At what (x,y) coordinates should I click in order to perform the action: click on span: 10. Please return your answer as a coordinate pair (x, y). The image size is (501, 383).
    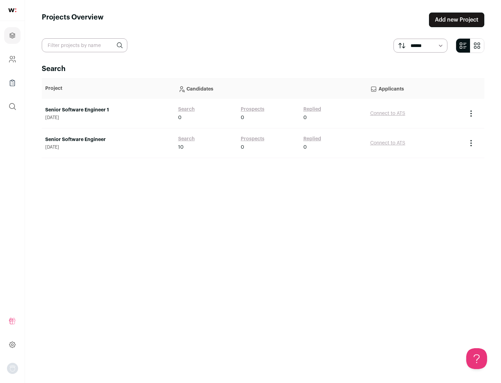
    Looking at the image, I should click on (181, 147).